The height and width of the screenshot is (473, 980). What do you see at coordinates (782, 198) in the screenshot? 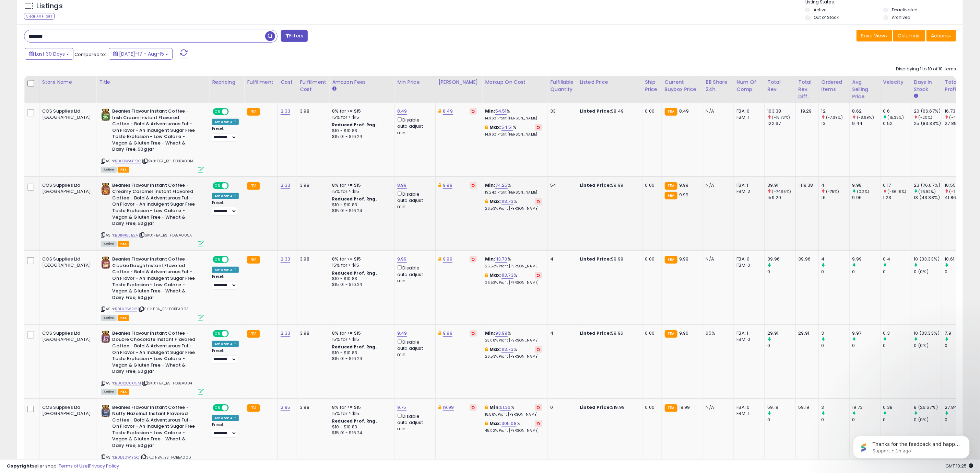
I see `div: 159.29` at bounding box center [782, 198].